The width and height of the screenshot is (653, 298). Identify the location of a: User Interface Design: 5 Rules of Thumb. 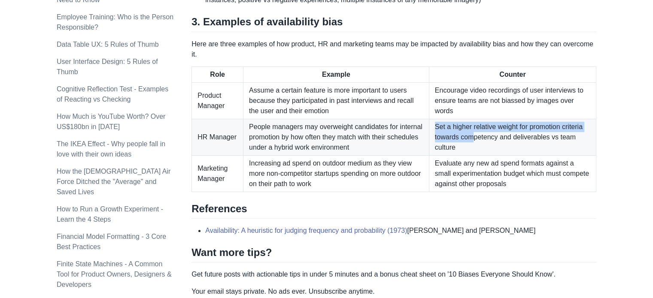
(107, 67).